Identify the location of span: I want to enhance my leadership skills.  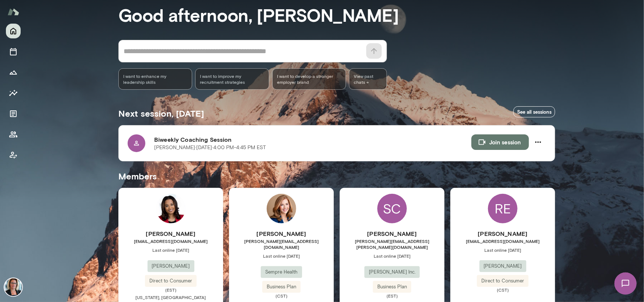
(155, 79).